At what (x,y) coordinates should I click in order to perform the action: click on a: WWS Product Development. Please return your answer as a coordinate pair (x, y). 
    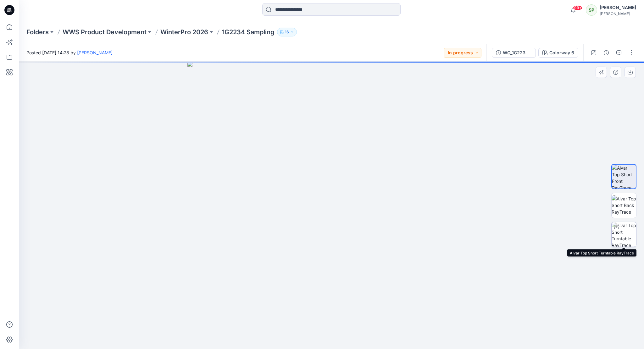
    Looking at the image, I should click on (105, 32).